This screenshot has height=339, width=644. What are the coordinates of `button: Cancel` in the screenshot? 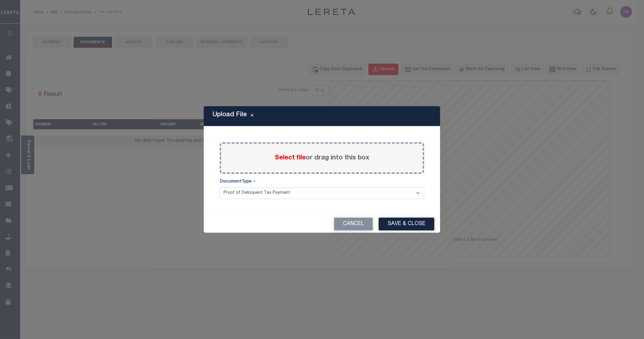 It's located at (353, 224).